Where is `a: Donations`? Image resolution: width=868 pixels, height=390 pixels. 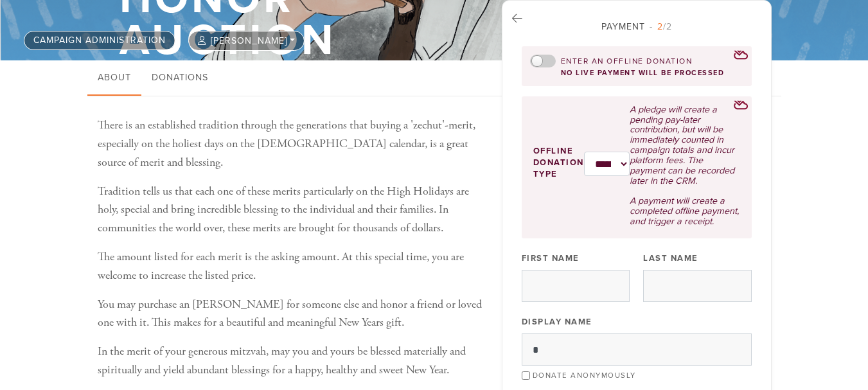 a: Donations is located at coordinates (180, 79).